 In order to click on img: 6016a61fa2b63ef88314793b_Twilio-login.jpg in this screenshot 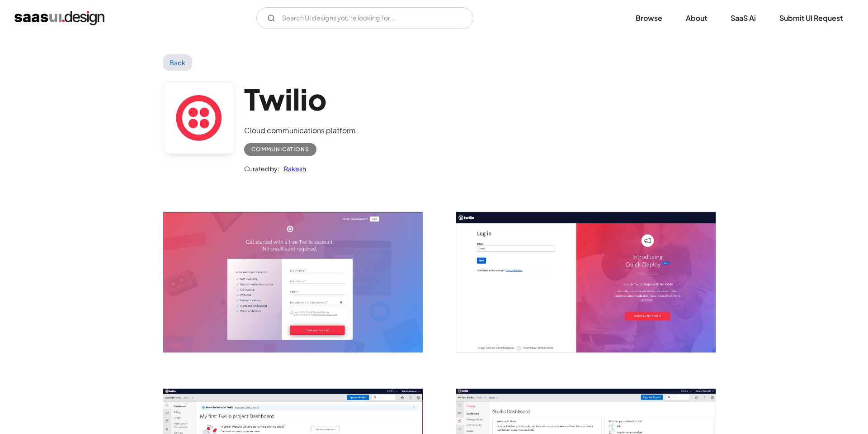, I will do `click(586, 281)`.